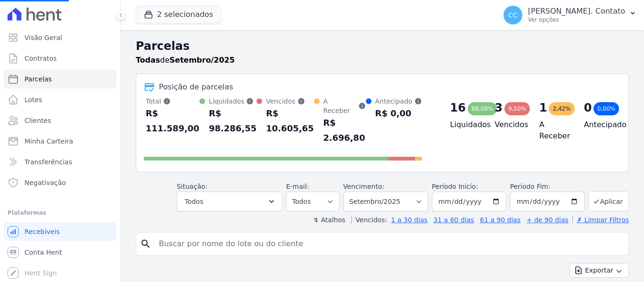 This screenshot has width=644, height=282. Describe the element at coordinates (517, 109) in the screenshot. I see `div: 9,50%` at that location.